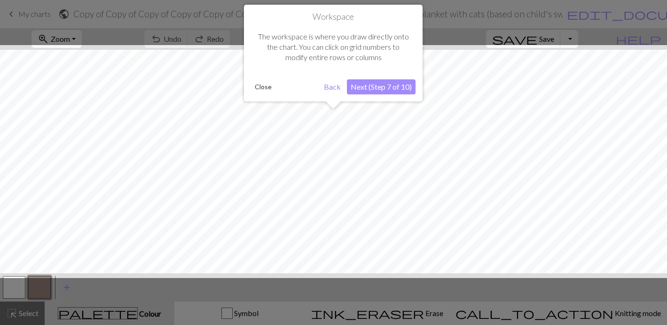 Image resolution: width=667 pixels, height=325 pixels. I want to click on button: Back, so click(332, 87).